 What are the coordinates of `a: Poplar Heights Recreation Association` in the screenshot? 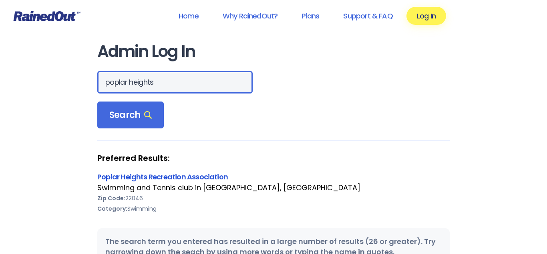 It's located at (163, 176).